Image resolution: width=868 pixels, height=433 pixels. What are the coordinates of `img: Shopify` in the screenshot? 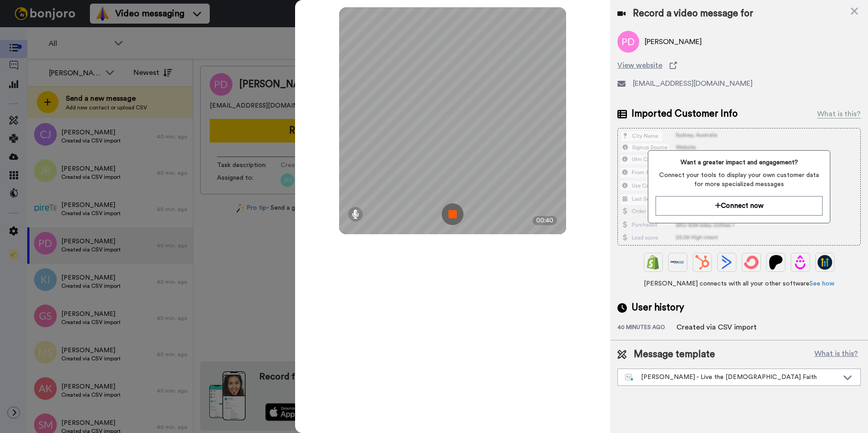 It's located at (653, 262).